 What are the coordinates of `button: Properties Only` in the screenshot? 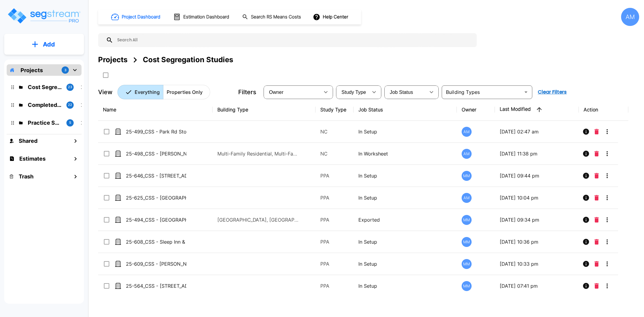 It's located at (187, 92).